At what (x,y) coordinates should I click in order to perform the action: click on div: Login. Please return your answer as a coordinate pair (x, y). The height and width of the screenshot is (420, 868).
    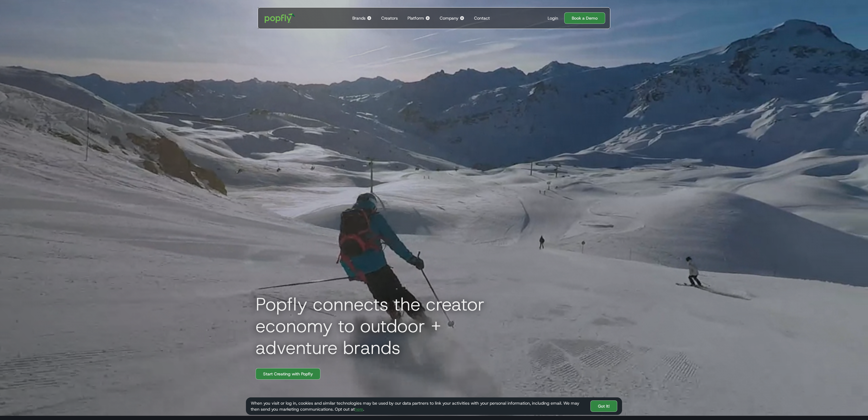
    Looking at the image, I should click on (553, 18).